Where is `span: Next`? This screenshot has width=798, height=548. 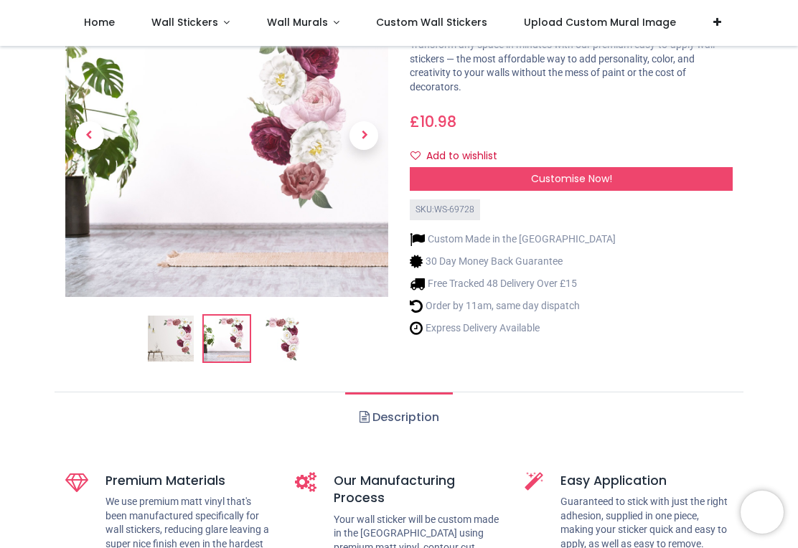 span: Next is located at coordinates (364, 136).